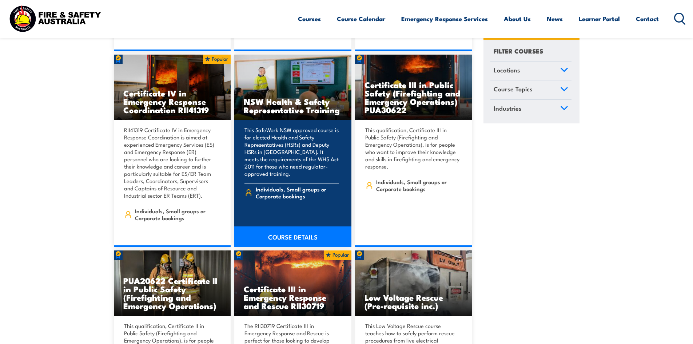 The width and height of the screenshot is (693, 344). What do you see at coordinates (172, 283) in the screenshot?
I see `img: Open Circuit Breathing Apparatus Training` at bounding box center [172, 283].